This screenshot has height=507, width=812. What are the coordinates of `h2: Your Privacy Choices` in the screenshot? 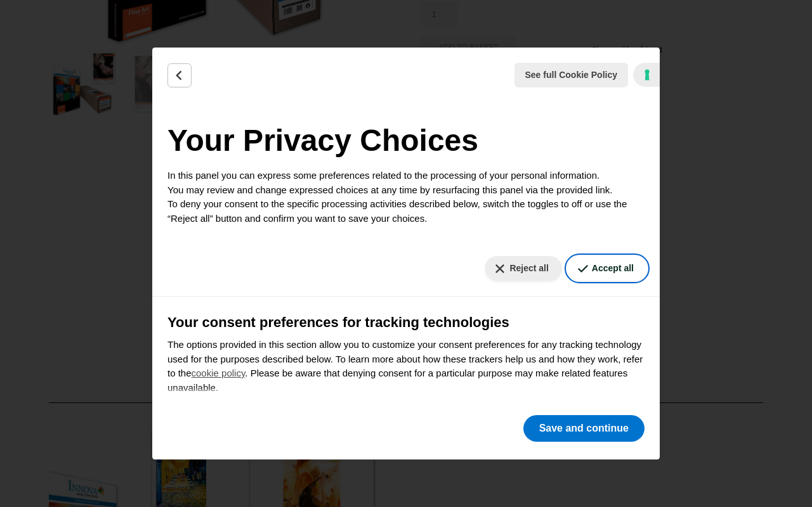 It's located at (406, 141).